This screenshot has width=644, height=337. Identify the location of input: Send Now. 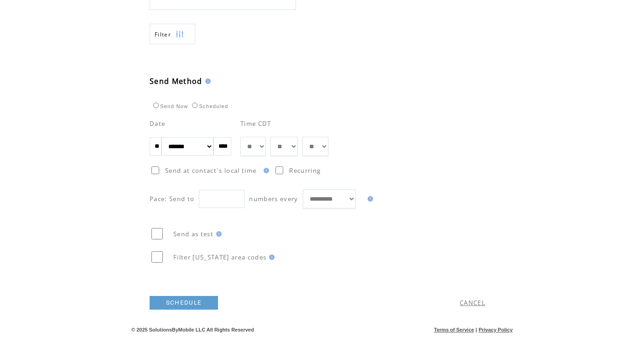
(156, 105).